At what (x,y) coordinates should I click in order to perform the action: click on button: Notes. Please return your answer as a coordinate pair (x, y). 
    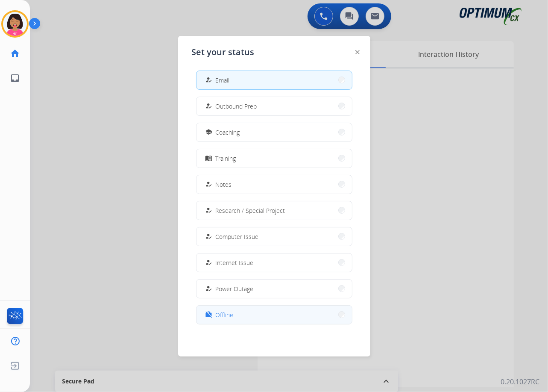
    Looking at the image, I should click on (274, 184).